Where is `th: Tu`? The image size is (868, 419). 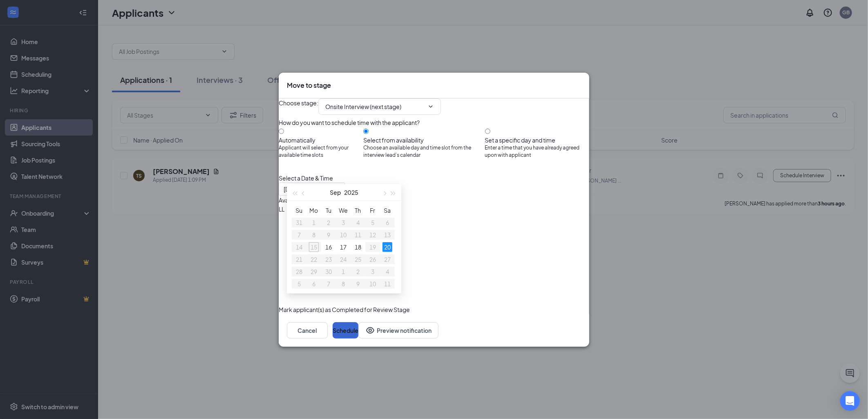
th: Tu is located at coordinates (328, 210).